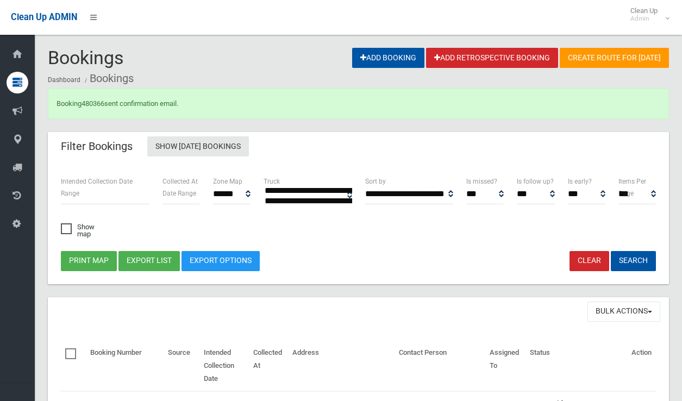  What do you see at coordinates (149, 261) in the screenshot?
I see `button: Export list` at bounding box center [149, 261].